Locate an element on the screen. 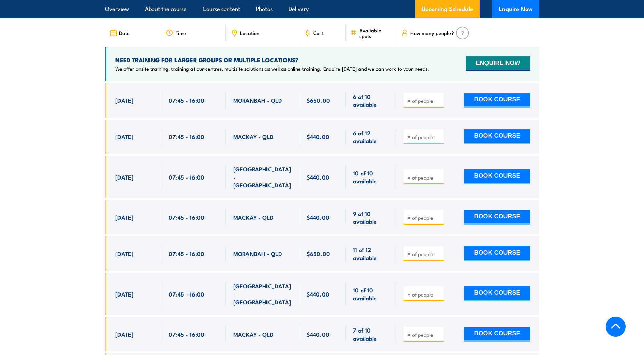  span: 6 of 12 available is located at coordinates (371, 137).